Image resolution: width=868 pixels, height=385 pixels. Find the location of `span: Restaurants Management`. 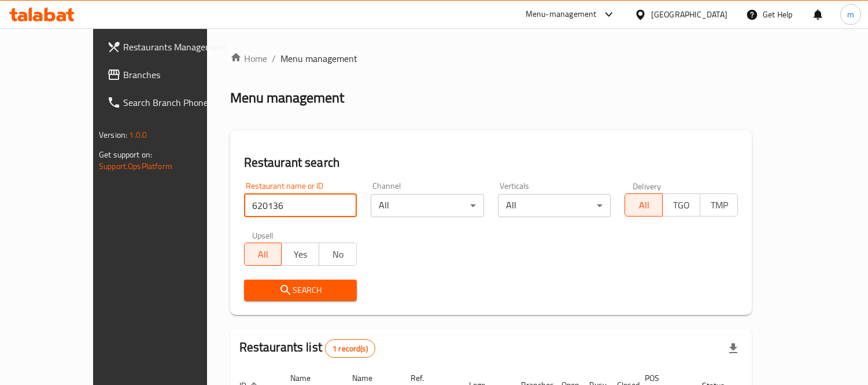

span: Restaurants Management is located at coordinates (176, 47).